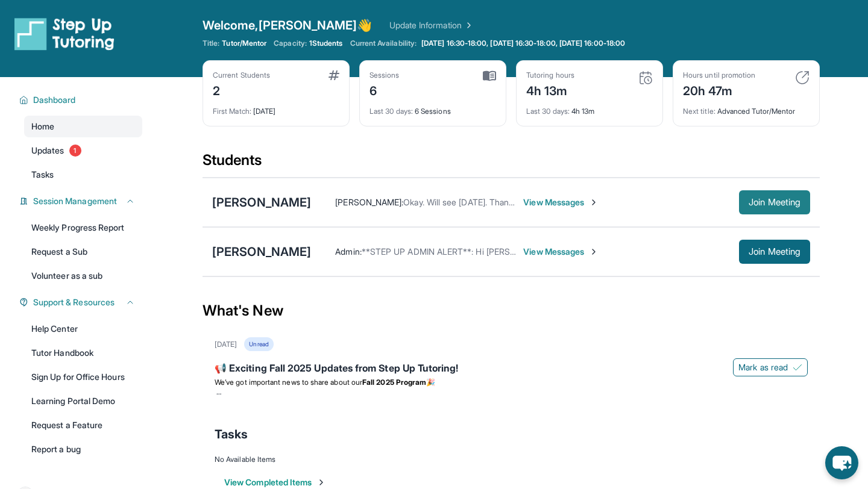 The image size is (868, 489). Describe the element at coordinates (764, 368) in the screenshot. I see `span: Mark as read` at that location.